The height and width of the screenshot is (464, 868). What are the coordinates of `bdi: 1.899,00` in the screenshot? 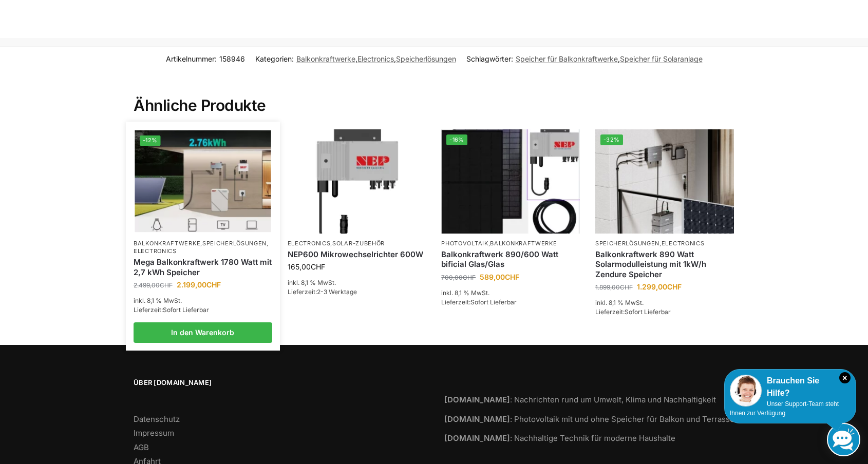 It's located at (614, 287).